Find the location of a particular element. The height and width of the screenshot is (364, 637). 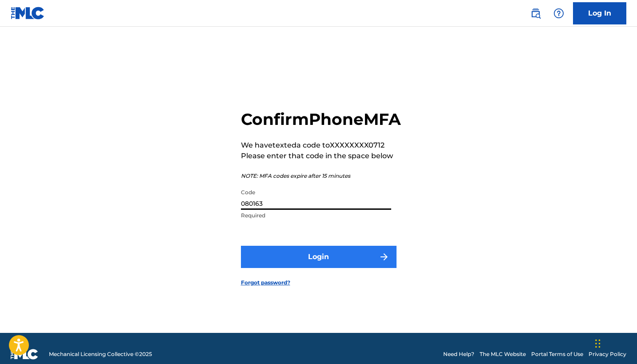

a: Forgot password? is located at coordinates (265, 283).